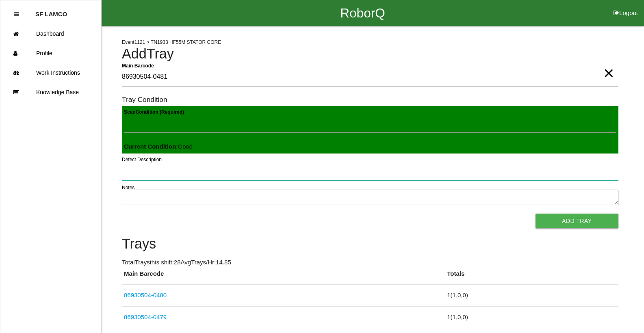 Image resolution: width=644 pixels, height=333 pixels. Describe the element at coordinates (532, 277) in the screenshot. I see `th: Totals` at that location.